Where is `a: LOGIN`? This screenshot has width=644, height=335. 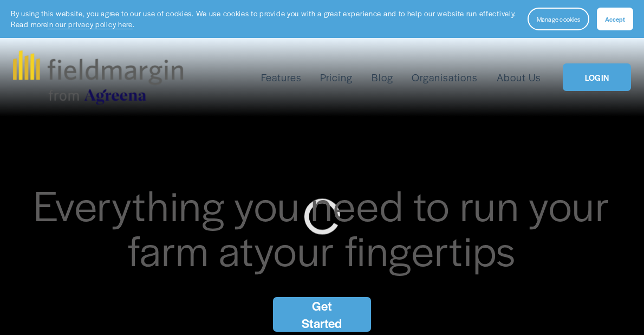
a: LOGIN is located at coordinates (597, 77).